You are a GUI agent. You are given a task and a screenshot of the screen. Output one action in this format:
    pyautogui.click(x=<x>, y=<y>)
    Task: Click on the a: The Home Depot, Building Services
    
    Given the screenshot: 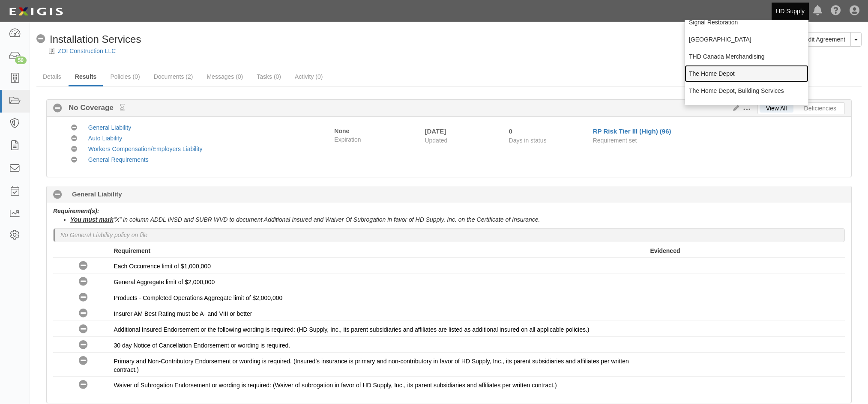 What is the action you would take?
    pyautogui.click(x=746, y=90)
    